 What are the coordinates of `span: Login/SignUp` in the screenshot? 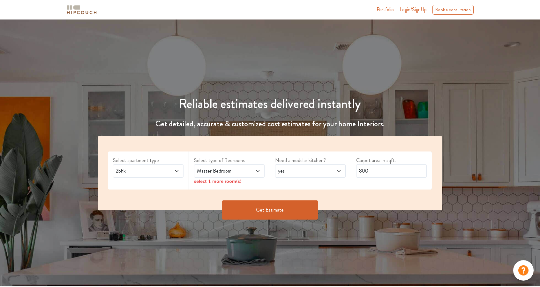 It's located at (413, 9).